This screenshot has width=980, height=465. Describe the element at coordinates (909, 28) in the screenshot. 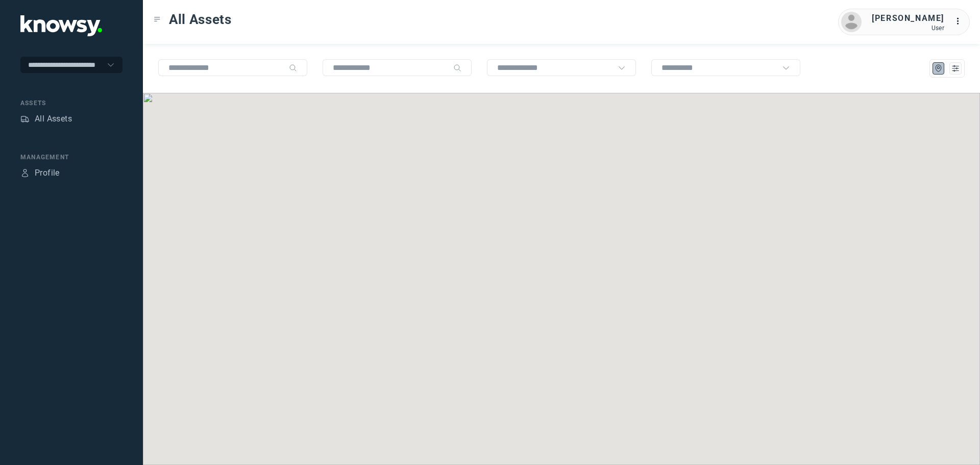

I see `div: User` at that location.